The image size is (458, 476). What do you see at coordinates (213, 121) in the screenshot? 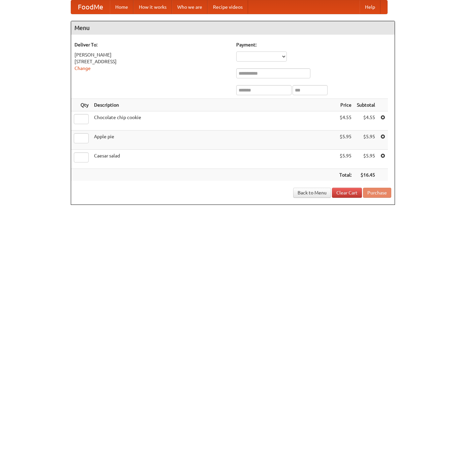
I see `td: Chocolate chip cookie` at bounding box center [213, 121].